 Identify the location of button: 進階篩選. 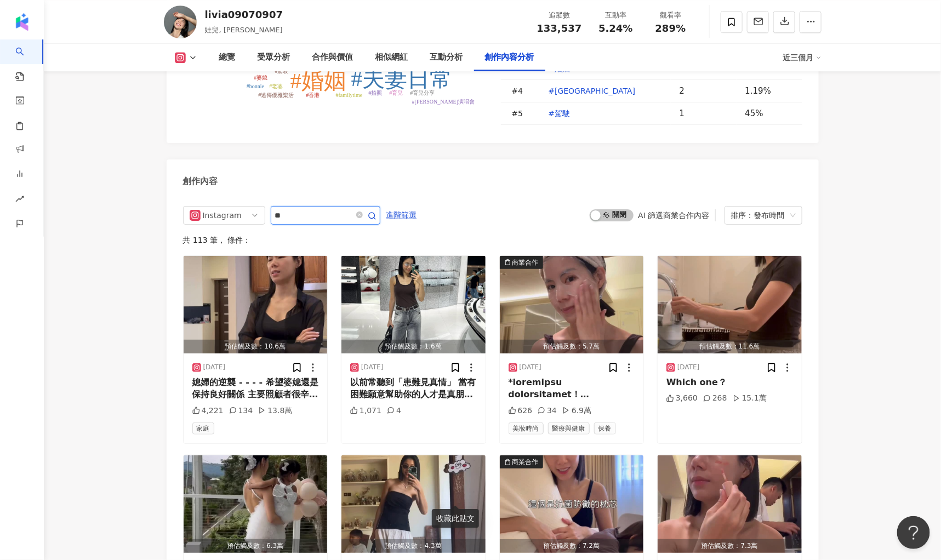
(402, 215).